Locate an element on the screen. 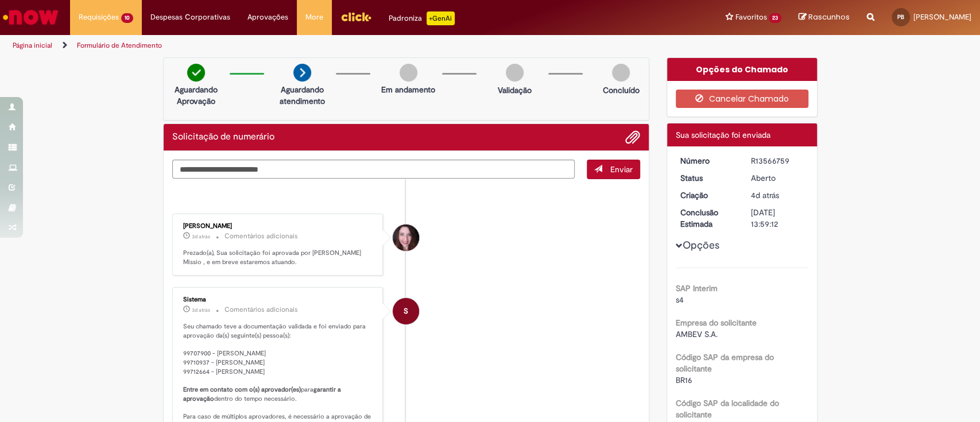 Image resolution: width=980 pixels, height=422 pixels. p: Validação is located at coordinates (514, 90).